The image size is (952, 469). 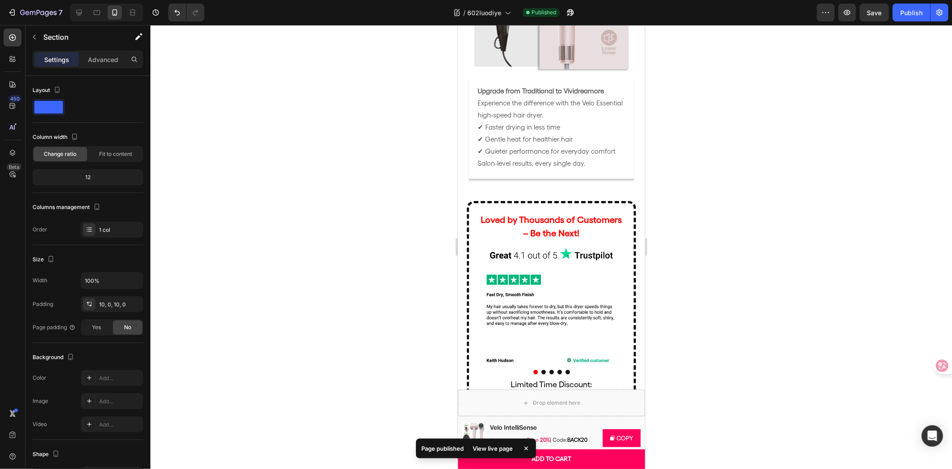 I want to click on div: Video, so click(x=40, y=424).